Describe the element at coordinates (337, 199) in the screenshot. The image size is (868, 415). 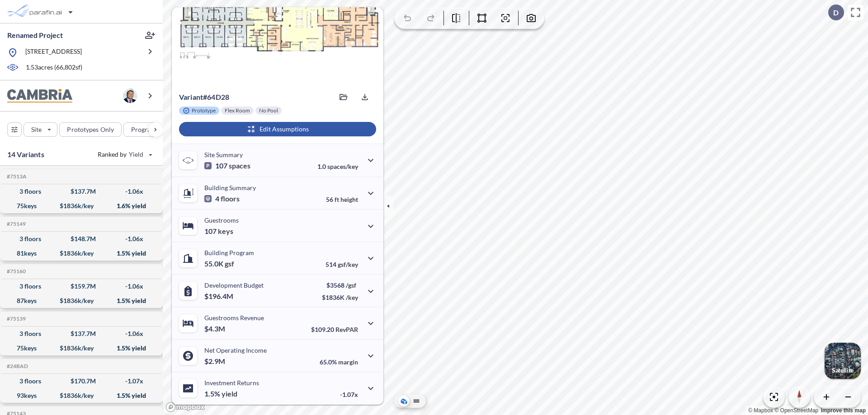
I see `span: ft` at that location.